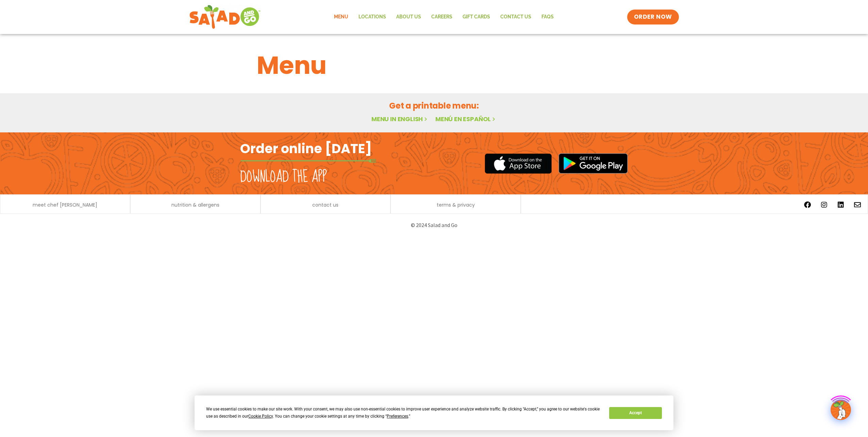 The image size is (868, 437). What do you see at coordinates (515, 17) in the screenshot?
I see `a: Contact Us` at bounding box center [515, 17].